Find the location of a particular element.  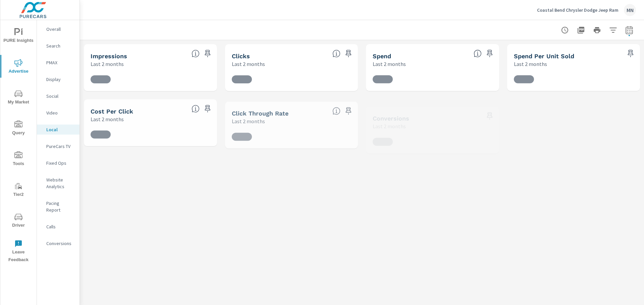

h5: Conversions is located at coordinates (391, 118).